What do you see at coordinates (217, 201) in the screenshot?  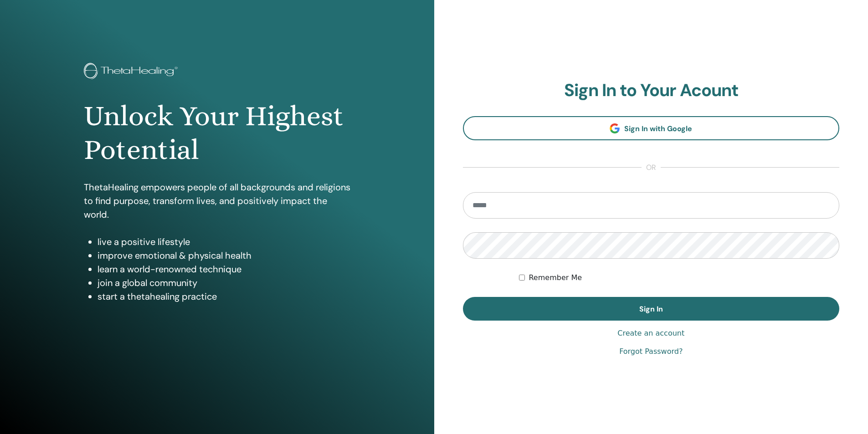 I see `p: ThetaHealing empowers people of all backgrounds and religions to find purpose, transform lives, a...` at bounding box center [217, 201].